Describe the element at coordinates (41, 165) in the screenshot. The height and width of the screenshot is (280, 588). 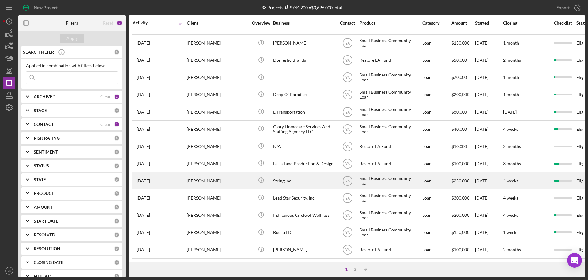
I see `b: STATUS` at that location.